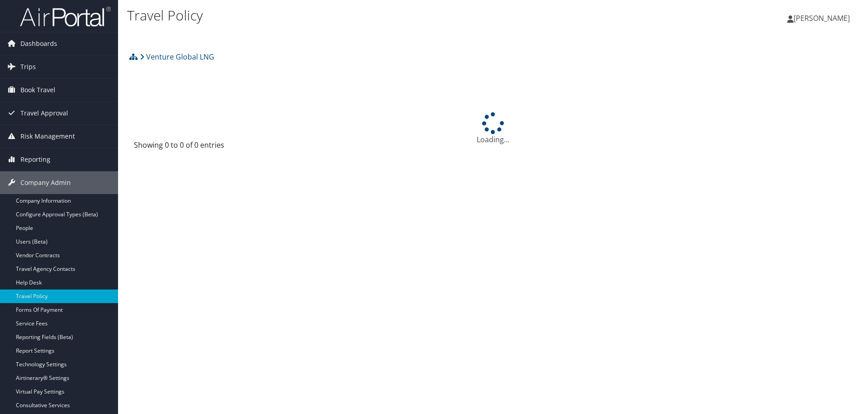 This screenshot has width=868, height=414. What do you see at coordinates (28, 67) in the screenshot?
I see `span: Trips` at bounding box center [28, 67].